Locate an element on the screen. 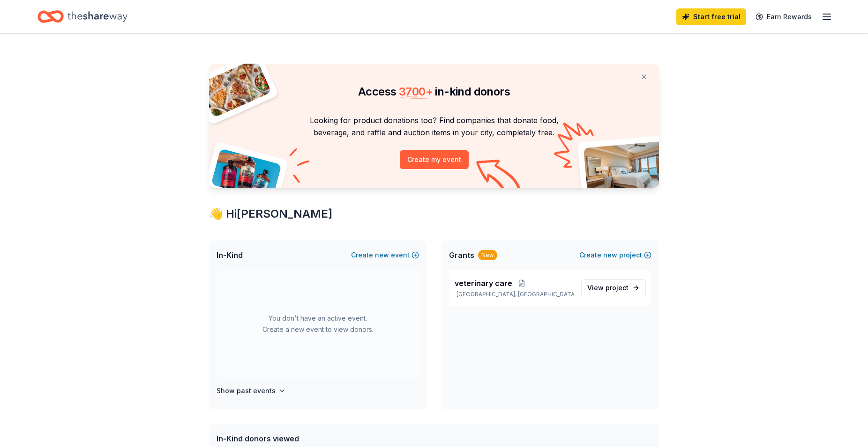  span: In-Kind is located at coordinates (229, 255).